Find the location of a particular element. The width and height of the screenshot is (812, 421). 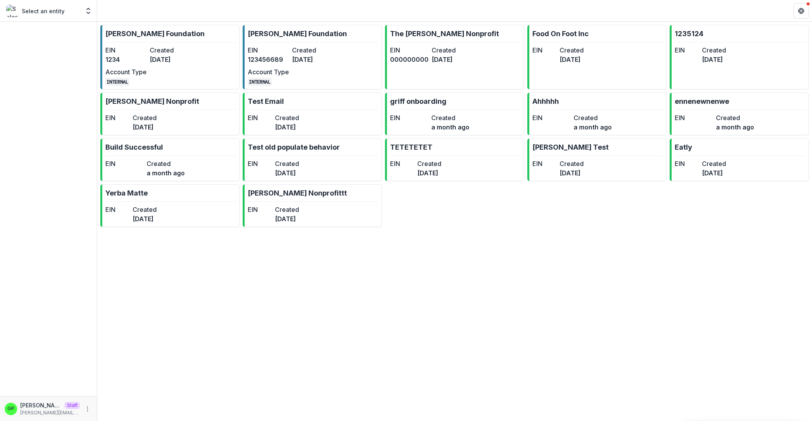

p: 1235124 is located at coordinates (690, 33).